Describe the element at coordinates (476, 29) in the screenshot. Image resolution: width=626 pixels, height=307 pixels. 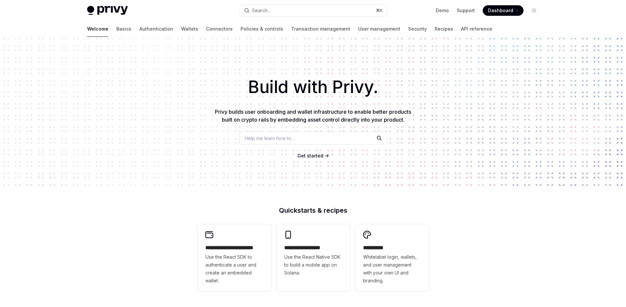
I see `a: API reference` at that location.